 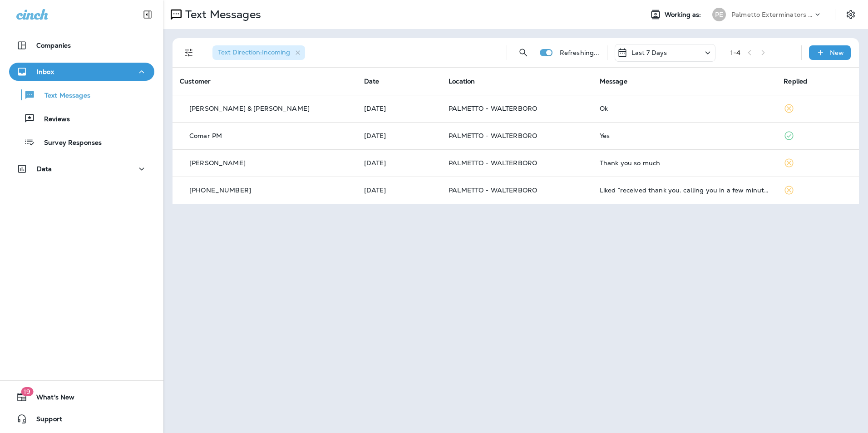 I want to click on button: Search Messages, so click(x=523, y=53).